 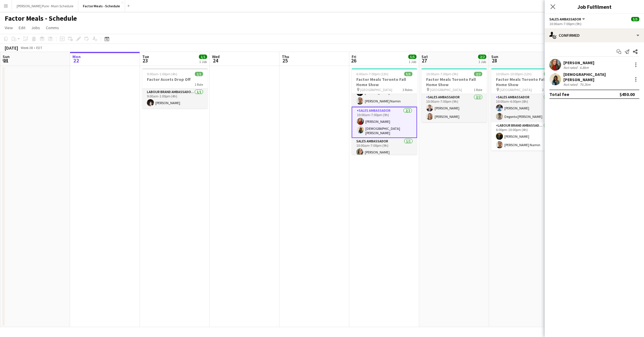 I want to click on span: Week 38, so click(x=27, y=48).